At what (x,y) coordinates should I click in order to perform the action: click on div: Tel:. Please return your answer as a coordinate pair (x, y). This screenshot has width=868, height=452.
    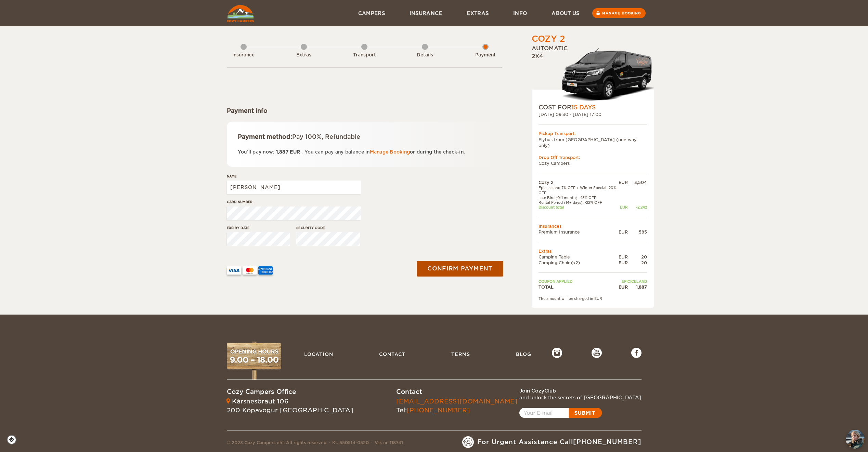
    Looking at the image, I should click on (457, 405).